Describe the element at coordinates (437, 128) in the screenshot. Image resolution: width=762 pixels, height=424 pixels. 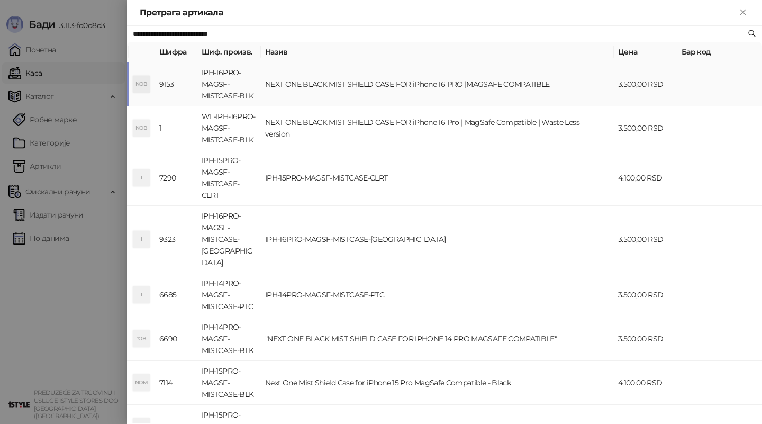
I see `td: NEXT ONE BLACK MIST SHIELD CASE FOR iPhone 16 Pro | MagSafe Compatible | Waste Less version` at that location.